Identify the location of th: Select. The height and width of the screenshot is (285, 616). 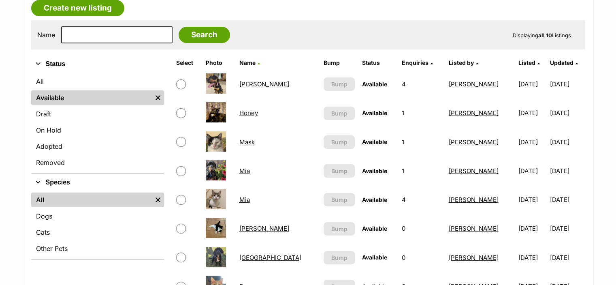
(187, 63).